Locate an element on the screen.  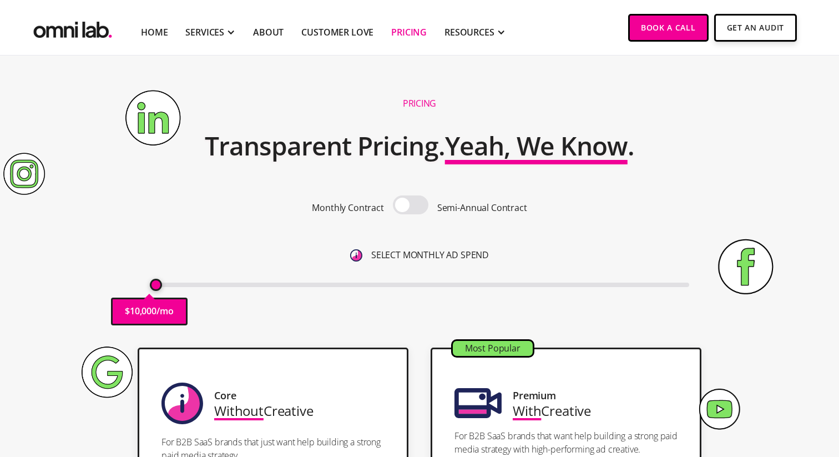
div: Core is located at coordinates (225, 395).